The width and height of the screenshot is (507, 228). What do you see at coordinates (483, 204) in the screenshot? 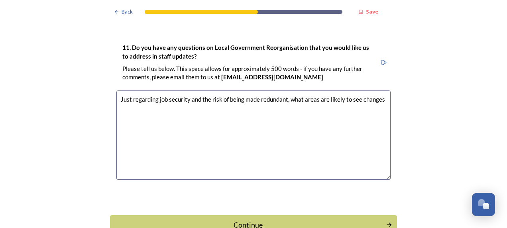
I see `button: Open Chat` at bounding box center [483, 204].